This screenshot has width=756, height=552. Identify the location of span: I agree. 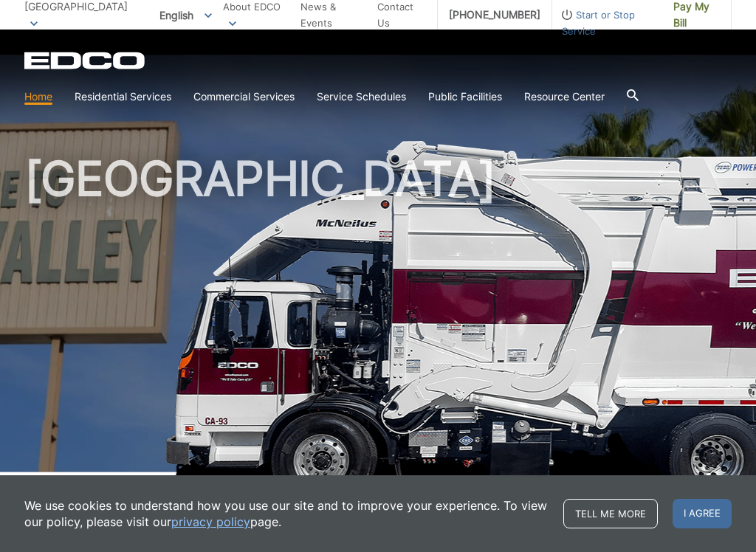
(702, 514).